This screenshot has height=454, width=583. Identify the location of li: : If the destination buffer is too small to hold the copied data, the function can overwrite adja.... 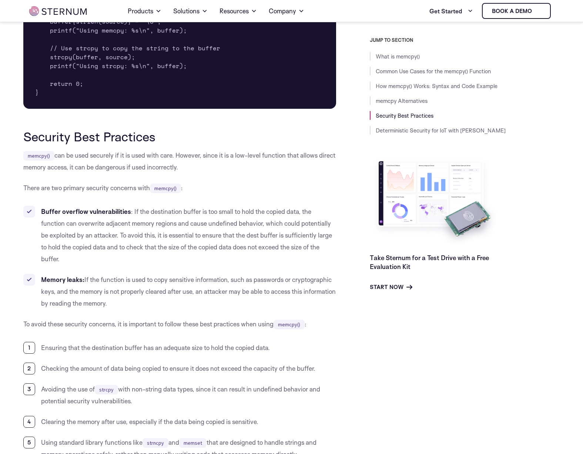
(180, 235).